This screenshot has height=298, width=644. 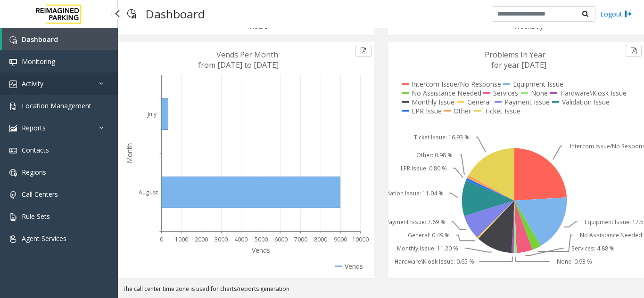 What do you see at coordinates (44, 239) in the screenshot?
I see `span: Agent Services` at bounding box center [44, 239].